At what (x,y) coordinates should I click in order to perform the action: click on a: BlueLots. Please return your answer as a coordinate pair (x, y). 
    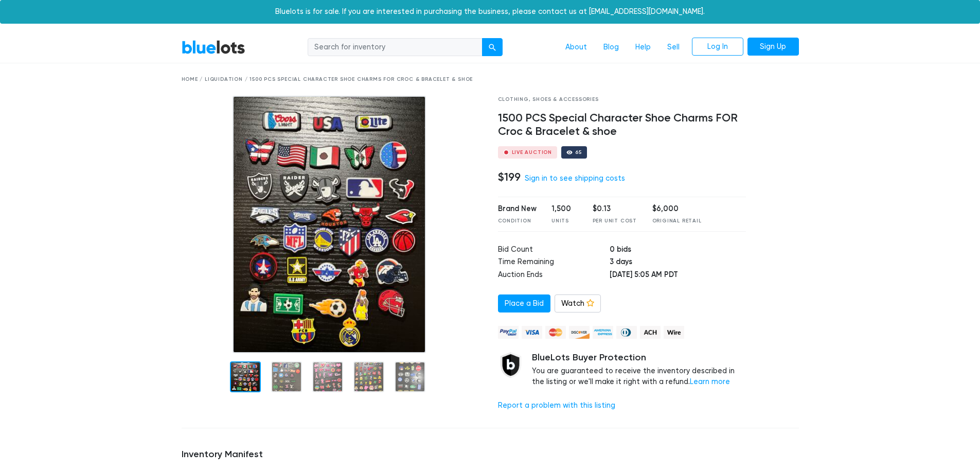
    Looking at the image, I should click on (214, 47).